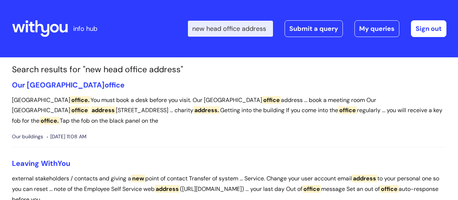  I want to click on a: Sign out, so click(429, 29).